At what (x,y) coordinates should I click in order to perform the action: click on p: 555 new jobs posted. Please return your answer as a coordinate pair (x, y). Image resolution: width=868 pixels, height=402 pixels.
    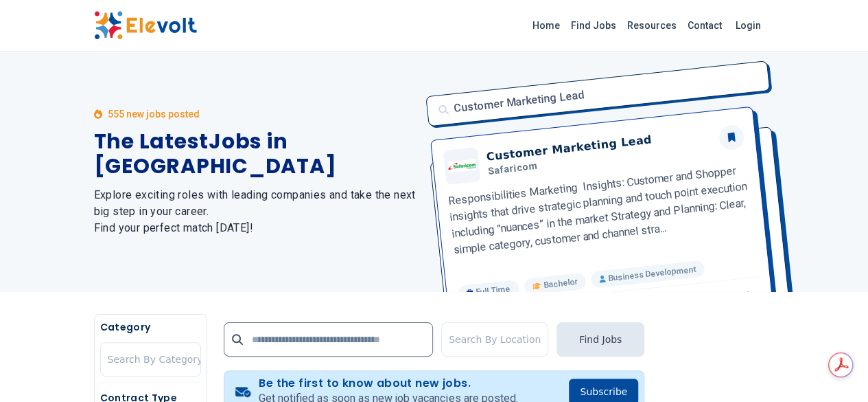
    Looking at the image, I should click on (153, 114).